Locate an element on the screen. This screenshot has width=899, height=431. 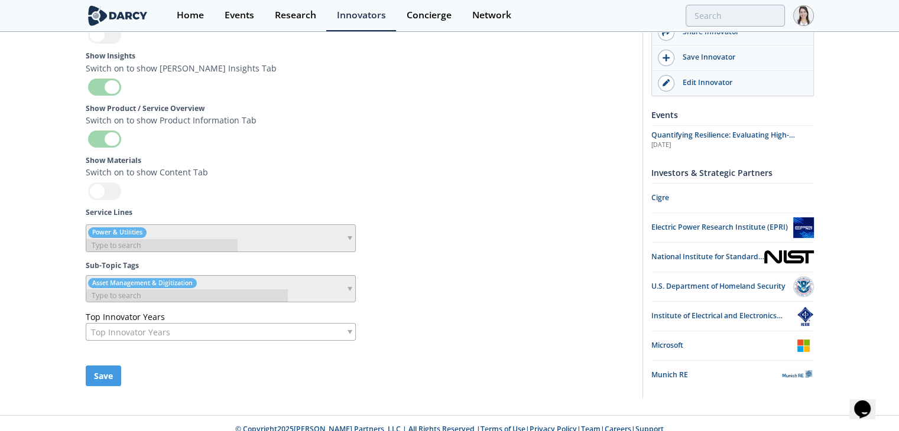
img: Profile is located at coordinates (803, 15).